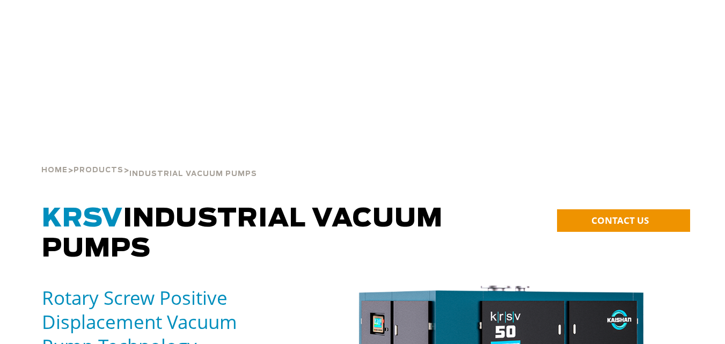  Describe the element at coordinates (619, 220) in the screenshot. I see `span: CONTACT US` at that location.